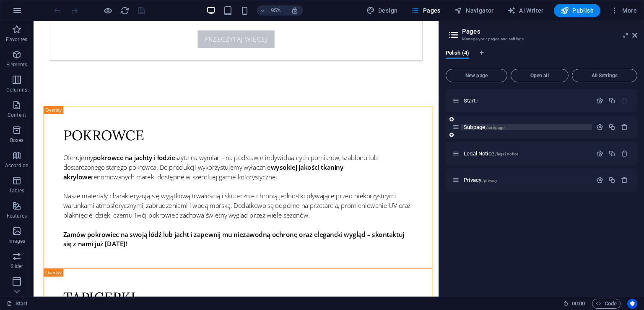  I want to click on p: Elements, so click(17, 65).